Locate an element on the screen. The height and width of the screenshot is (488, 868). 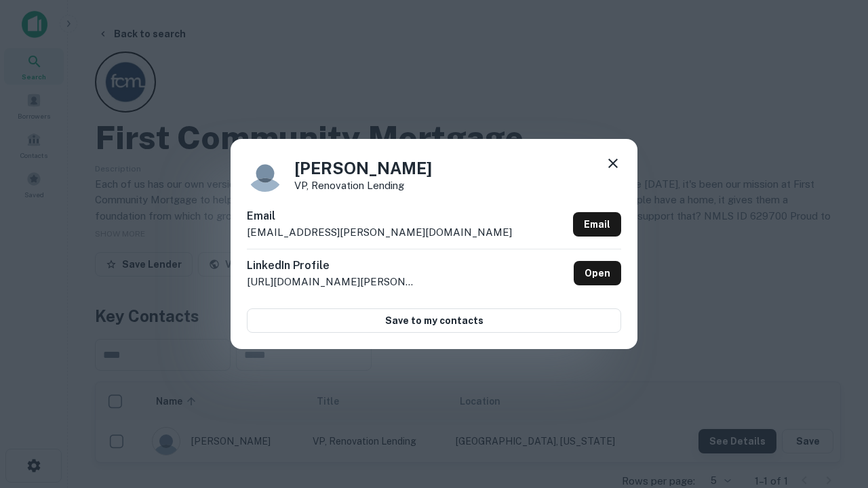
img: 9c8pery4andzj6ohjkjp54ma2 is located at coordinates (265, 173).